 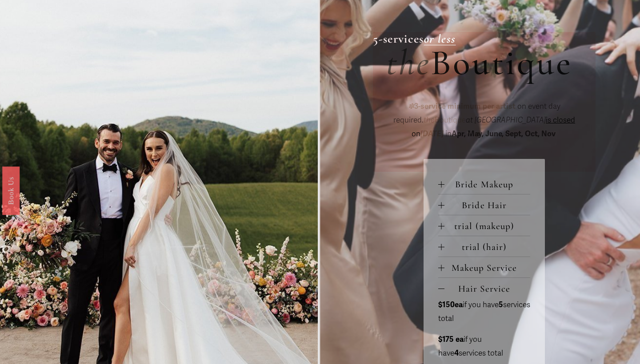 I want to click on strong: $175 ea, so click(x=451, y=339).